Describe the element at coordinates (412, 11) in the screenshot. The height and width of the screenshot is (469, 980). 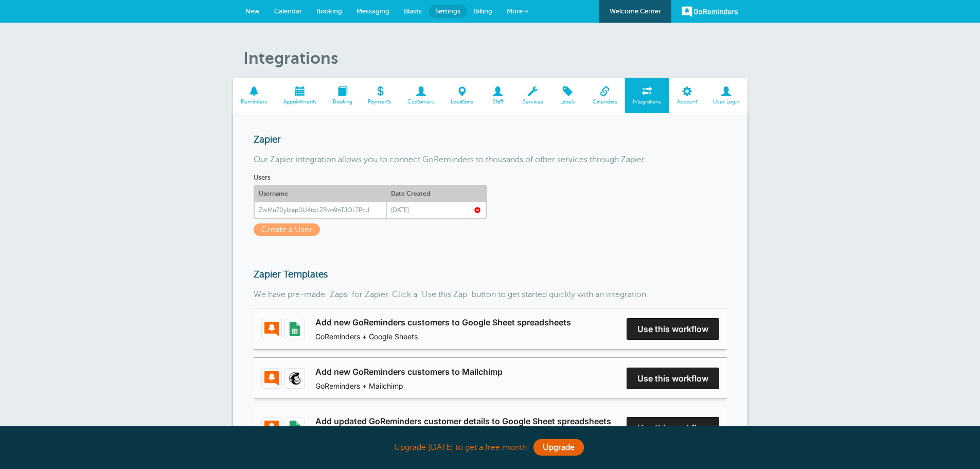
I see `span: Blasts` at that location.